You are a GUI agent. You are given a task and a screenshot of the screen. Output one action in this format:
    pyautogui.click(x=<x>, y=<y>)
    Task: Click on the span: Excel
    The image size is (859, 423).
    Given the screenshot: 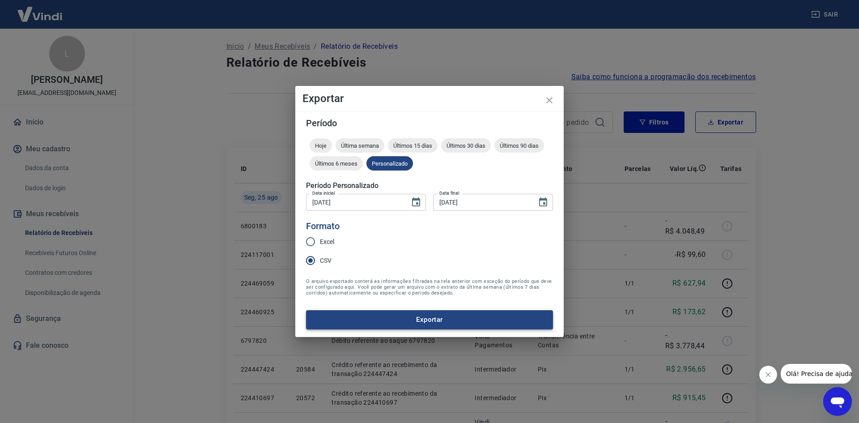 What is the action you would take?
    pyautogui.click(x=327, y=242)
    